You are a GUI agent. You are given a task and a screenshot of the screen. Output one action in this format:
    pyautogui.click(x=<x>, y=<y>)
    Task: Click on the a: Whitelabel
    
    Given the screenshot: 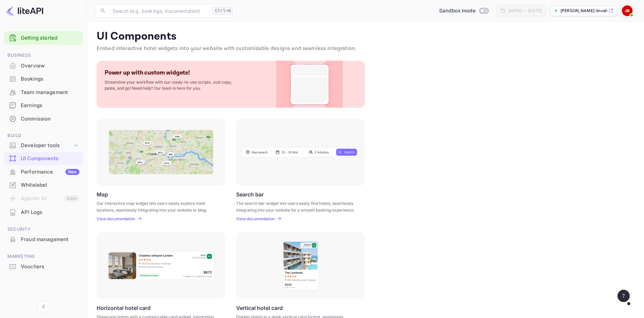 What is the action you would take?
    pyautogui.click(x=43, y=185)
    